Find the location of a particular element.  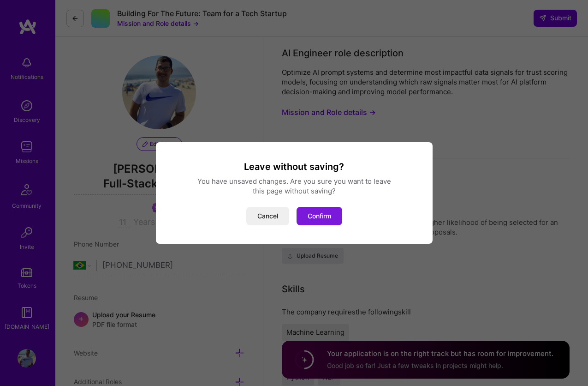

h3: Leave without saving? is located at coordinates (294, 167).